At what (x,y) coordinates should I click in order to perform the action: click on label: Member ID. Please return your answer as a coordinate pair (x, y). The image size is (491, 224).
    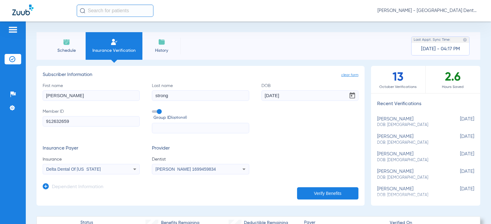
    Looking at the image, I should click on (91, 121).